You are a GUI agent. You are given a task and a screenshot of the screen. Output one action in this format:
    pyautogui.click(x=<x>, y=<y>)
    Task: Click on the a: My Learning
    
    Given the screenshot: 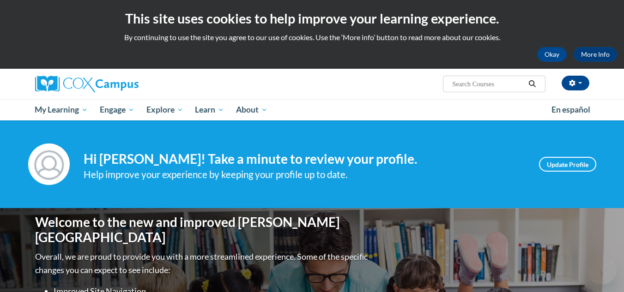 What is the action you would take?
    pyautogui.click(x=61, y=110)
    